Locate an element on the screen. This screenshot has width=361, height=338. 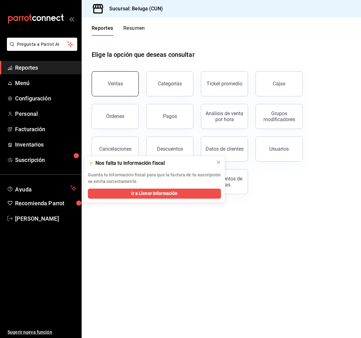
span: Menú is located at coordinates (46, 83).